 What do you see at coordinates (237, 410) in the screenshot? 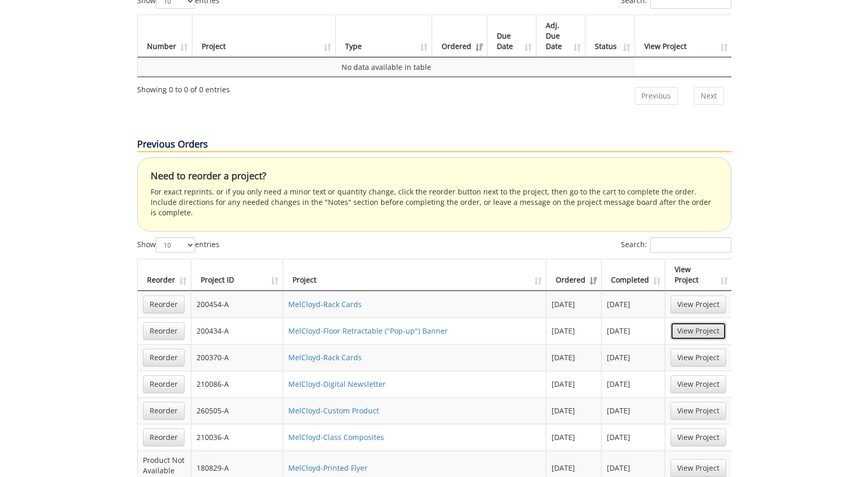
I see `td: 260505-A` at bounding box center [237, 410].